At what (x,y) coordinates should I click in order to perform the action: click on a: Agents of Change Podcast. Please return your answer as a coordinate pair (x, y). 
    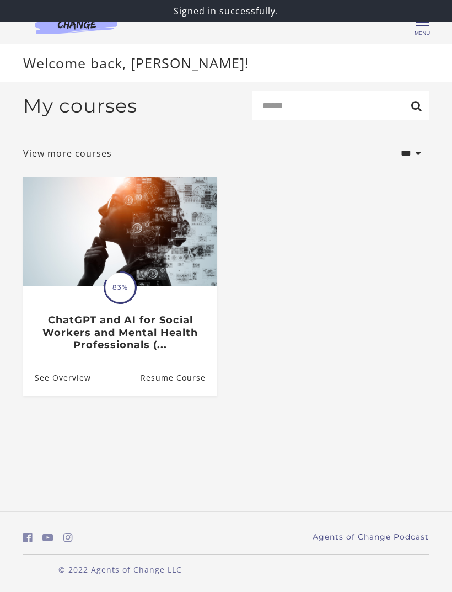
    Looking at the image, I should click on (371, 537).